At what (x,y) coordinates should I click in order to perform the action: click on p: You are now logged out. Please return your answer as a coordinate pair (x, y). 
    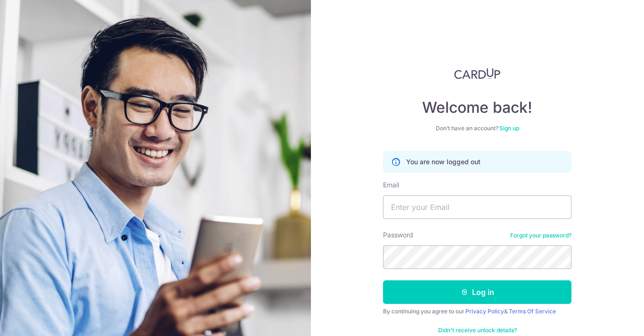
    Looking at the image, I should click on (444, 162).